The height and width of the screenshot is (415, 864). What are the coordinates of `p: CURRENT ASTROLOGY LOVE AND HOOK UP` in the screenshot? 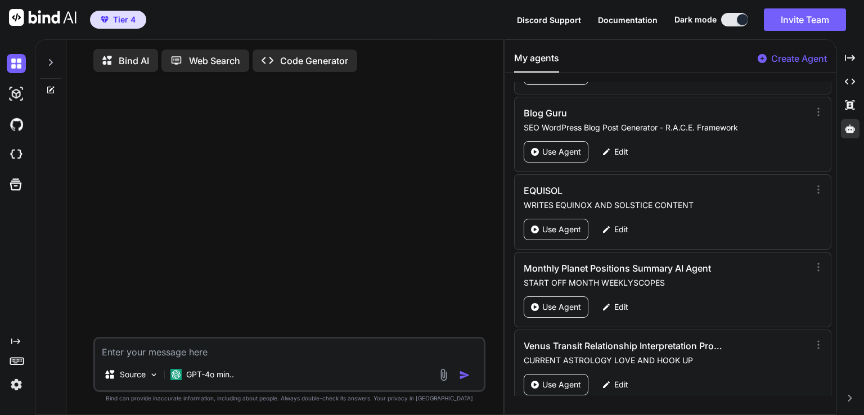 It's located at (666, 360).